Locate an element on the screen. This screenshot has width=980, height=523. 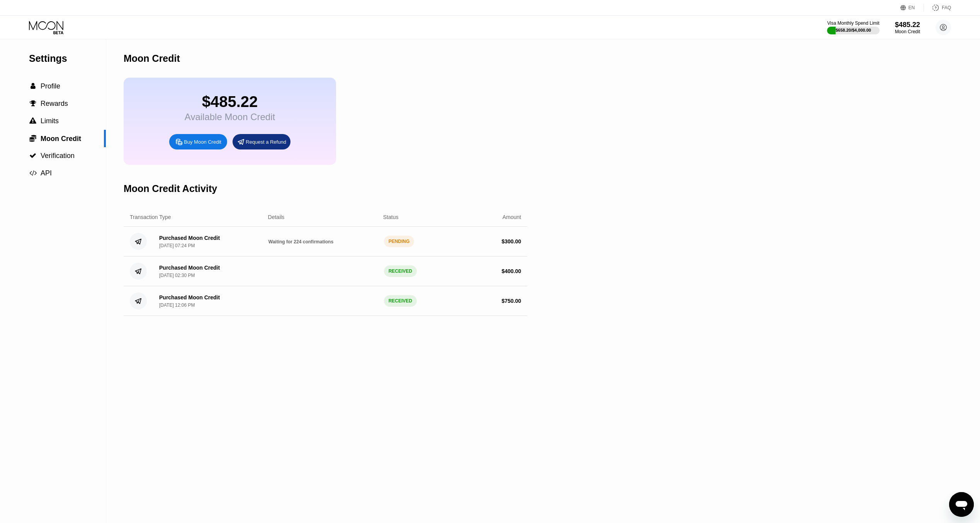
div: Amount is located at coordinates (512, 217).